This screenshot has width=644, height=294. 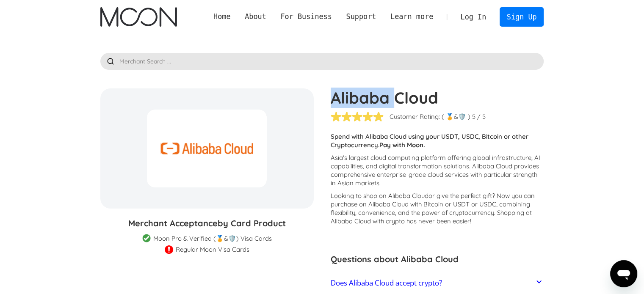 What do you see at coordinates (411, 17) in the screenshot?
I see `div: Learn more` at bounding box center [411, 17].